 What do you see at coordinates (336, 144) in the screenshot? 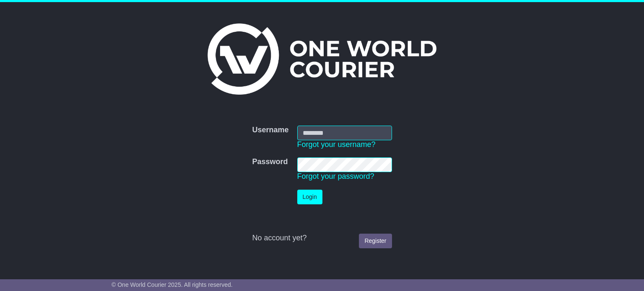
I see `a: Forgot your username?` at bounding box center [336, 144].